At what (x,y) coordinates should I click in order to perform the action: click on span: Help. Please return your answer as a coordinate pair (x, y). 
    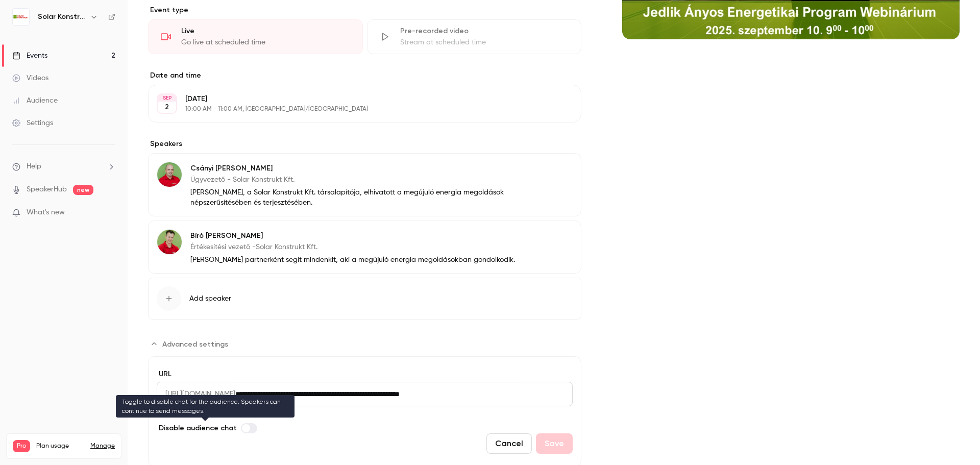
    Looking at the image, I should click on (34, 166).